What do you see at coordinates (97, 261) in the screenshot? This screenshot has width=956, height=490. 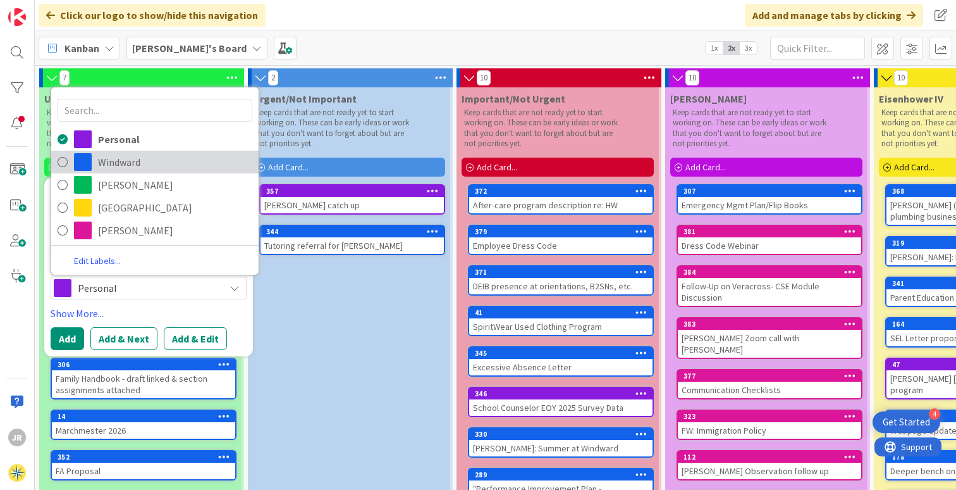 I see `a: Edit Labels...` at bounding box center [97, 261].